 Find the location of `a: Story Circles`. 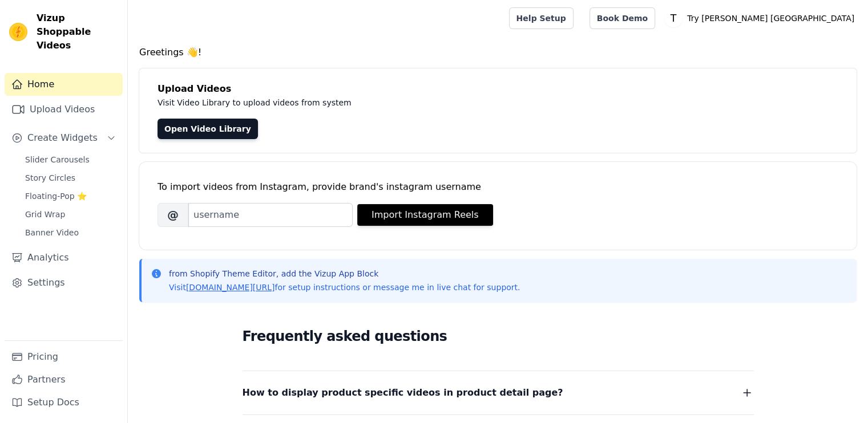

a: Story Circles is located at coordinates (70, 178).